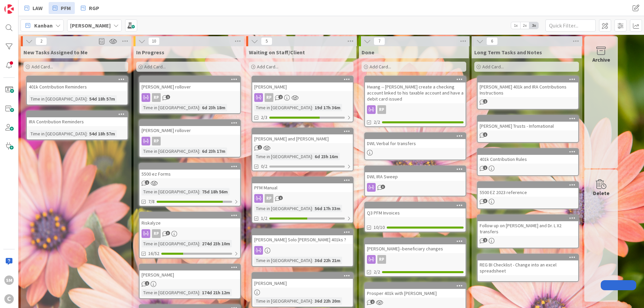  I want to click on a: 401k Contribution Rules, so click(528, 162).